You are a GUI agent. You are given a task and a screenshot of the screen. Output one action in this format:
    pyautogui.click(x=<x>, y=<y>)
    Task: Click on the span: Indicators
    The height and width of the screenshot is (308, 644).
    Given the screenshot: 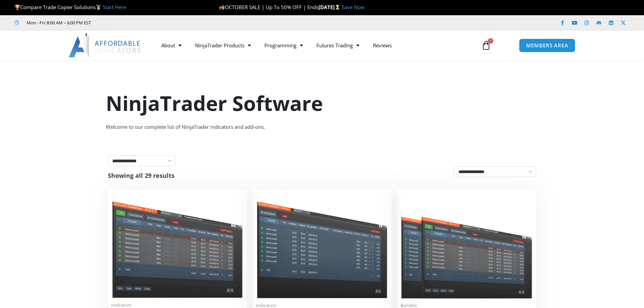 What is the action you would take?
    pyautogui.click(x=177, y=305)
    